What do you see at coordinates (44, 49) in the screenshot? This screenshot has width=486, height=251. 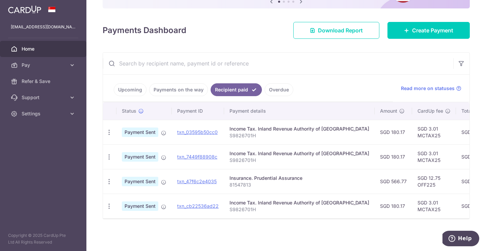 I see `span: Home` at bounding box center [44, 49].